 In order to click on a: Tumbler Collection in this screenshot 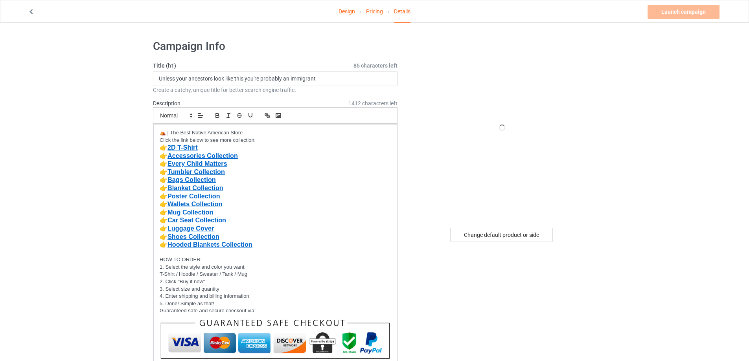, I will do `click(196, 172)`.